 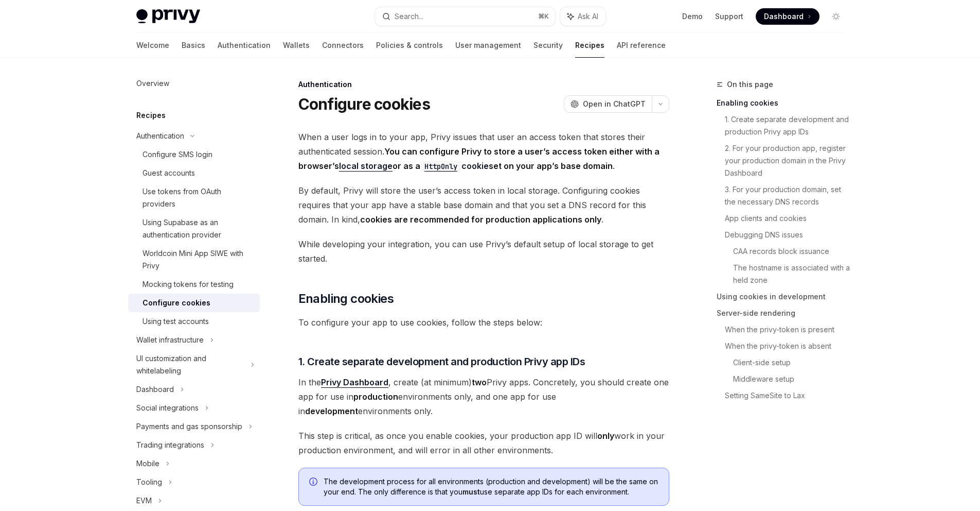 I want to click on a: Demo, so click(x=692, y=17).